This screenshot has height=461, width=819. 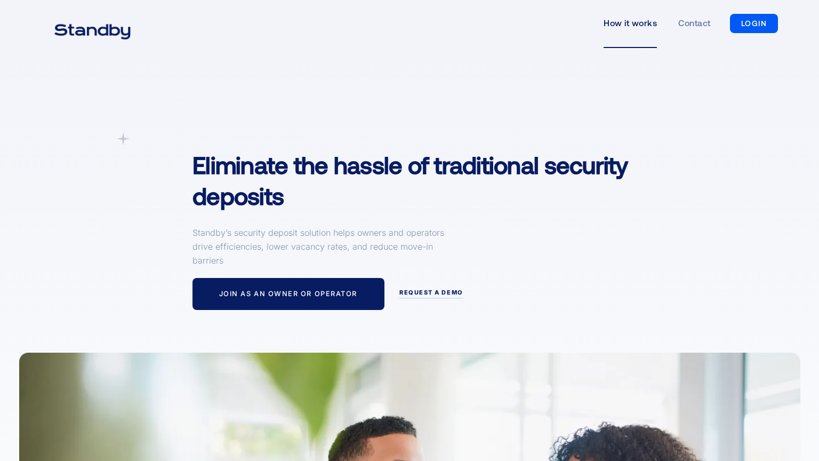 What do you see at coordinates (288, 294) in the screenshot?
I see `div: Join as an owner or operator` at bounding box center [288, 294].